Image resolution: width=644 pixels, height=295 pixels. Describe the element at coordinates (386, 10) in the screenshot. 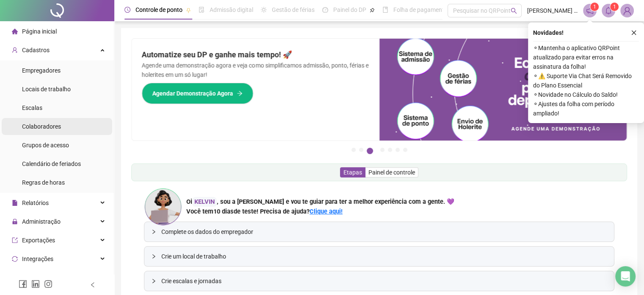

I see `span: book` at that location.